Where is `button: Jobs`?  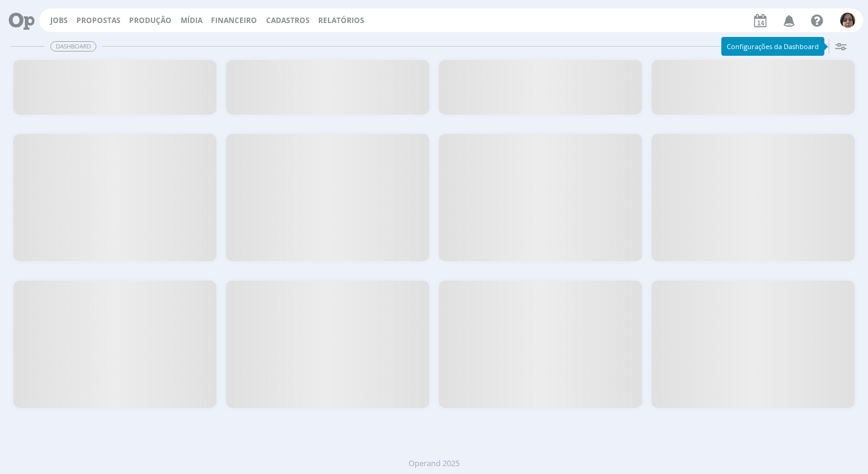
button: Jobs is located at coordinates (59, 21).